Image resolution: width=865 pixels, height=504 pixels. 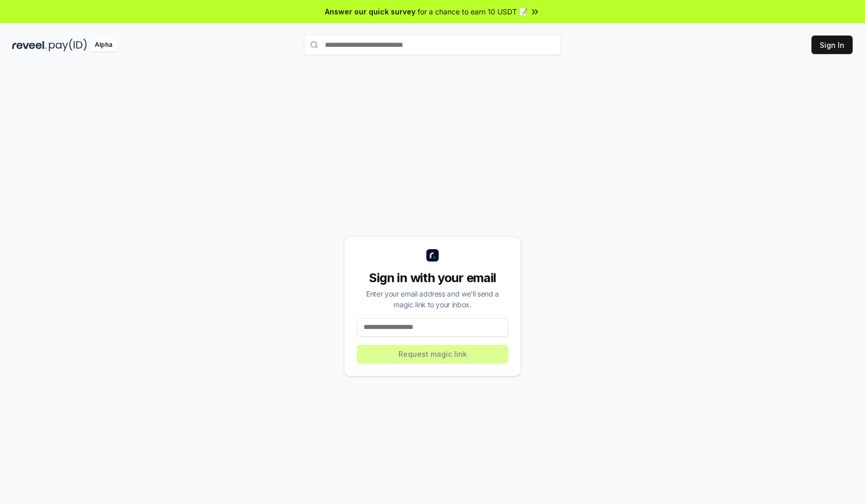 What do you see at coordinates (432, 299) in the screenshot?
I see `div: Enter your email address and we’ll send a magic link to your inbox.` at bounding box center [432, 299].